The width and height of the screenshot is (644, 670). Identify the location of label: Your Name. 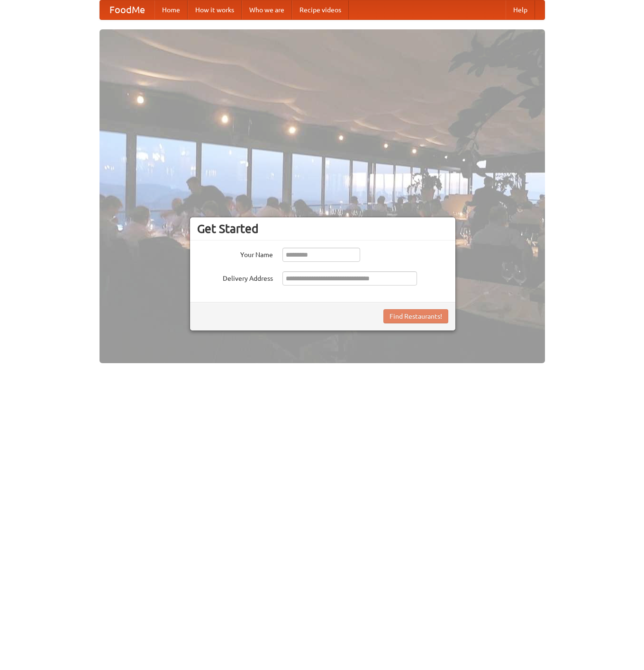
(235, 253).